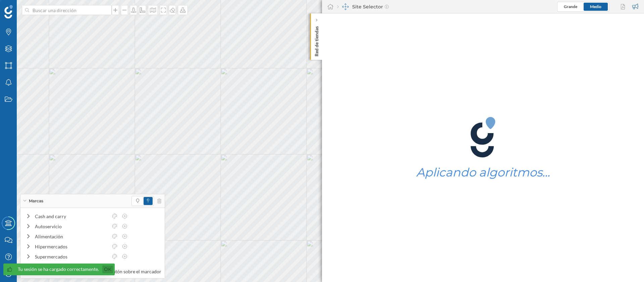 The width and height of the screenshot is (644, 282). Describe the element at coordinates (72, 246) in the screenshot. I see `div: Hipermercados` at that location.